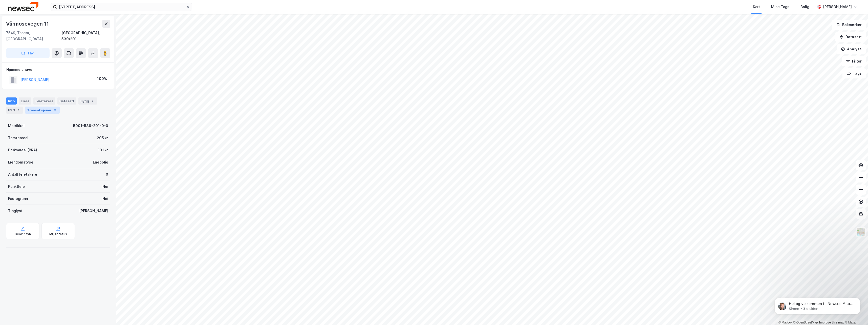  I want to click on input: Søk på adresse, matrikkel, gårdeiere, leietakere eller personer, so click(121, 7).